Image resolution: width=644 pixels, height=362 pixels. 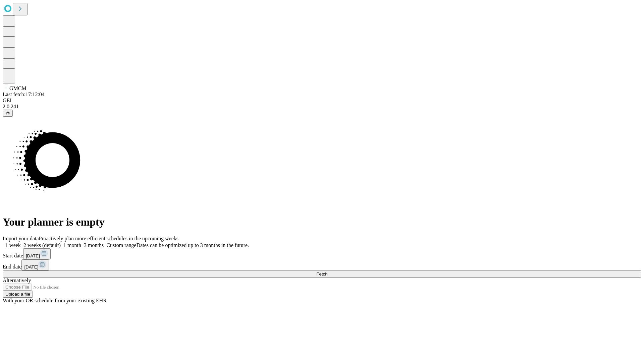 I want to click on button: Upload a file, so click(x=17, y=294).